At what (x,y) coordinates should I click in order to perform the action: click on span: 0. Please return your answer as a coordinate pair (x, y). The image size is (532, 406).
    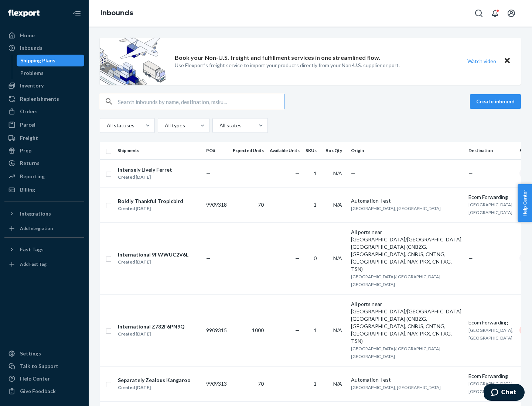
    Looking at the image, I should click on (315, 258).